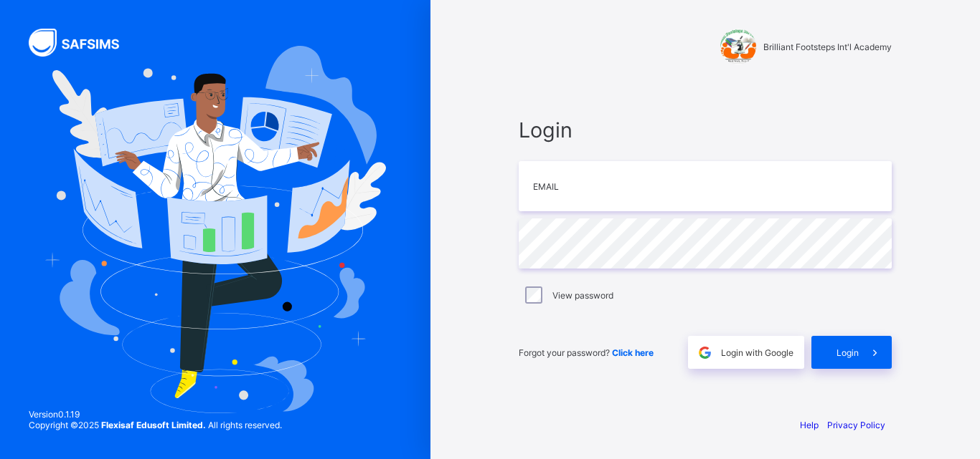 The width and height of the screenshot is (980, 459). I want to click on a: Click here, so click(632, 353).